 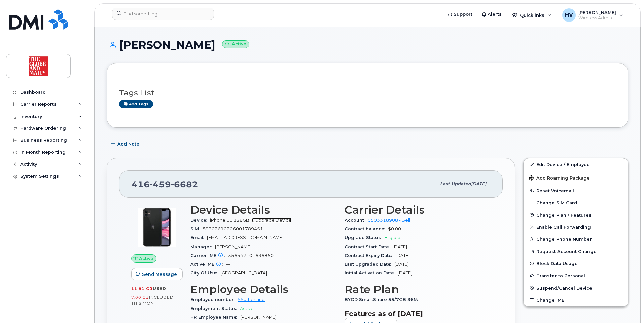 I want to click on span: Last Upgraded Date, so click(x=370, y=264).